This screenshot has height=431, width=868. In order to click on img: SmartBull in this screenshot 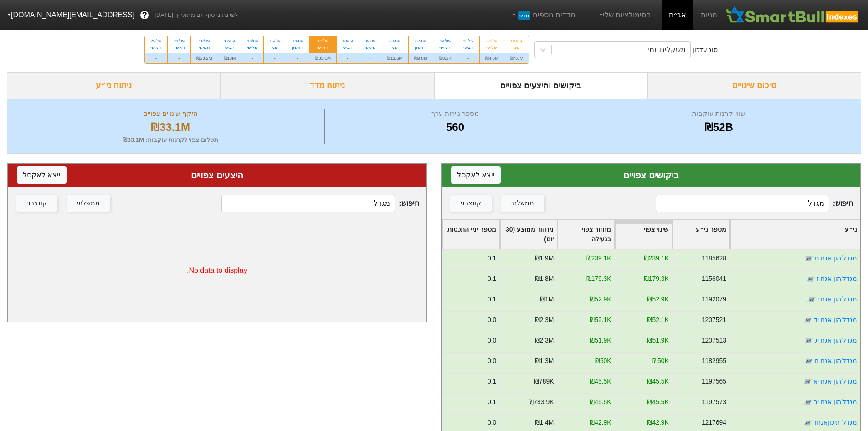, I will do `click(792, 15)`.